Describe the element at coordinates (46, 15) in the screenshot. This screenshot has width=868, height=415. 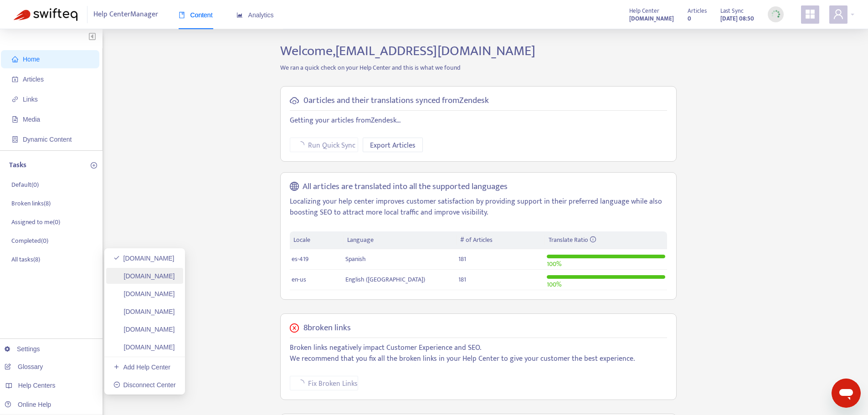
I see `img: Swifteq` at that location.